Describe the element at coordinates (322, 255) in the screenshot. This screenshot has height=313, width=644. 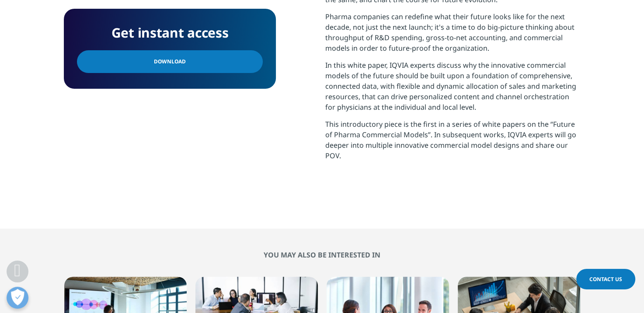
I see `h2: You may also be interested in` at that location.